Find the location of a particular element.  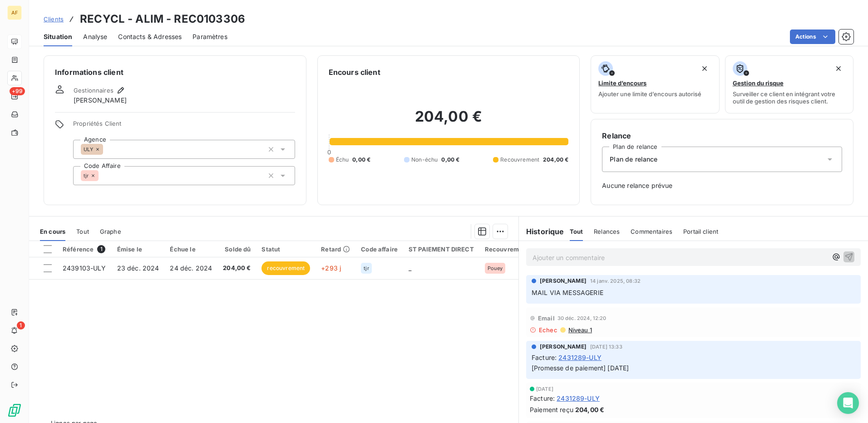

button: Gestion du risqueSurveiller ce client en intégrant votre outil de gestion des risques client. is located at coordinates (789, 84).